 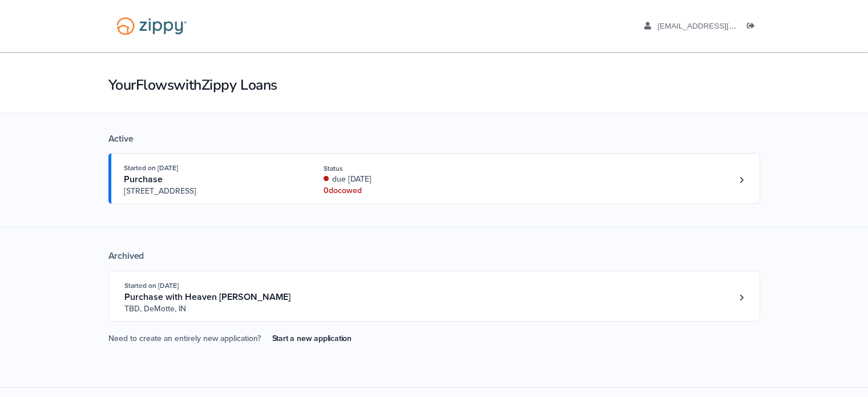 I want to click on a: edit profile, so click(x=717, y=27).